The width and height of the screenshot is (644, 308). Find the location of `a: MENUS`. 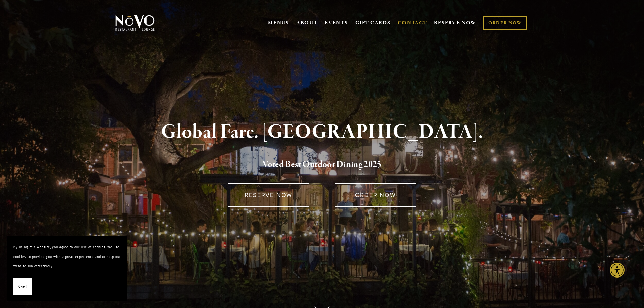

a: MENUS is located at coordinates (278, 23).